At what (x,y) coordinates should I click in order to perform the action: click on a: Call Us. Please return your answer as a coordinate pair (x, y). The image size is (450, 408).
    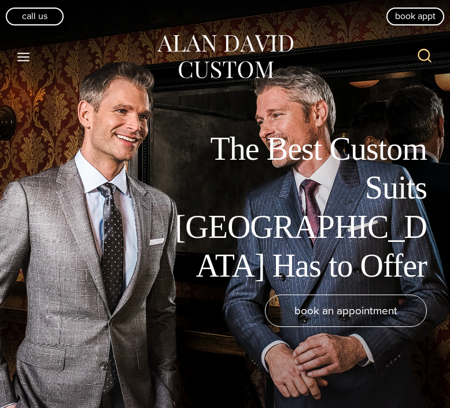
    Looking at the image, I should click on (35, 16).